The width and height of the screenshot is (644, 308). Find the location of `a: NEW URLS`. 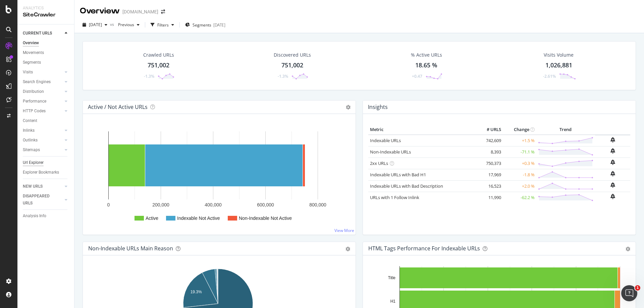

a: NEW URLS is located at coordinates (42, 186).